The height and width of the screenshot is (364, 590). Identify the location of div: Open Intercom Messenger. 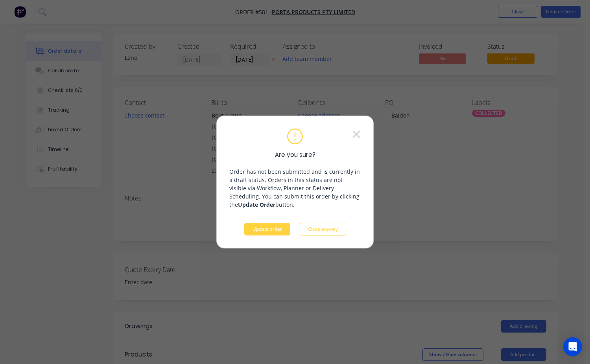
(572, 346).